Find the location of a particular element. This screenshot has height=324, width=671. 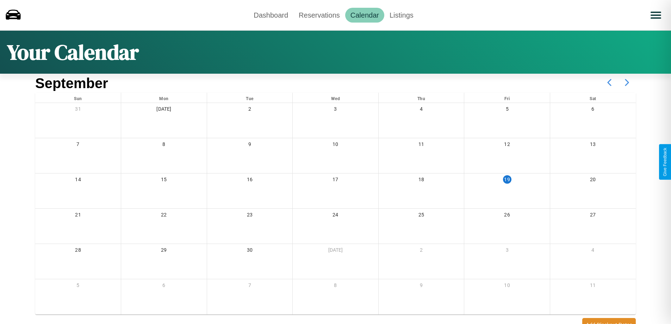

div: 15 is located at coordinates (164, 180).